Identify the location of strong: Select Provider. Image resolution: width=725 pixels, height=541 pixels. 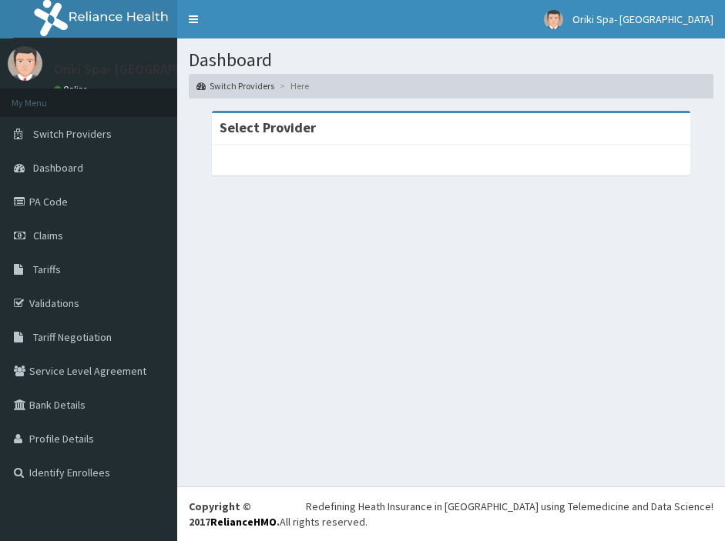
(267, 127).